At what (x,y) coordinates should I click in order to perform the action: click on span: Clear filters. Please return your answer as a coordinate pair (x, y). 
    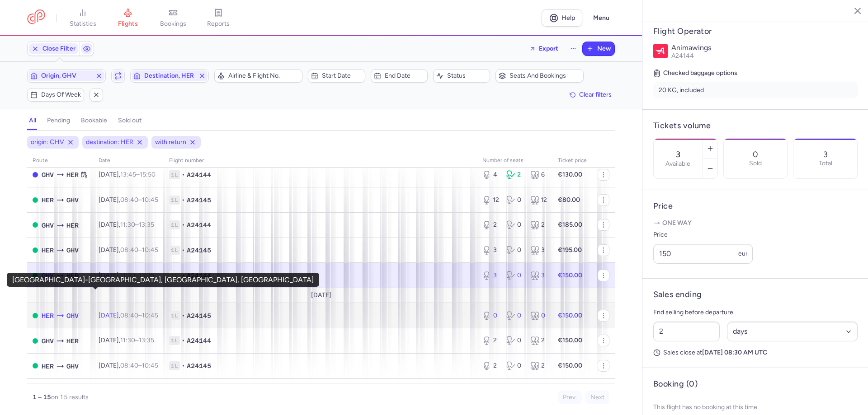
    Looking at the image, I should click on (595, 94).